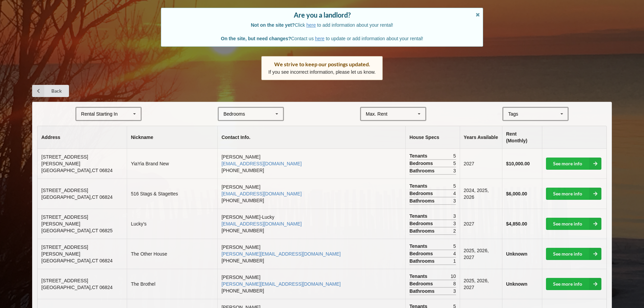 This screenshot has width=644, height=308. I want to click on th: Contact Info., so click(311, 137).